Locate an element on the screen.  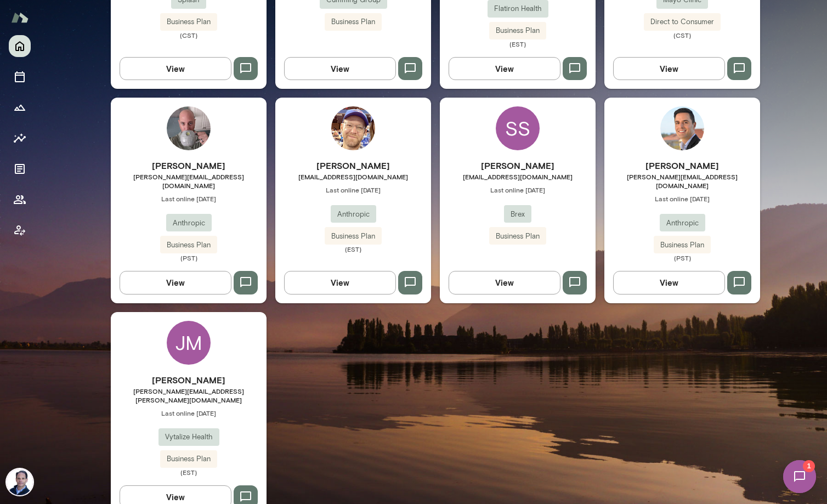
img: Rob Hester is located at coordinates (353, 128).